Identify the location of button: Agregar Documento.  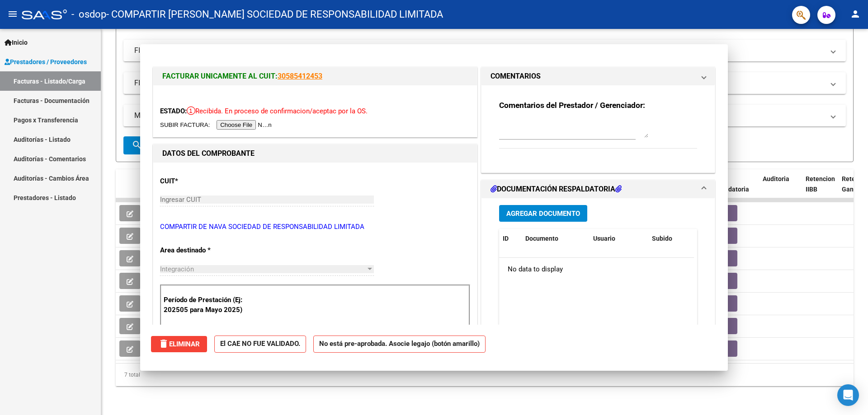
(543, 214).